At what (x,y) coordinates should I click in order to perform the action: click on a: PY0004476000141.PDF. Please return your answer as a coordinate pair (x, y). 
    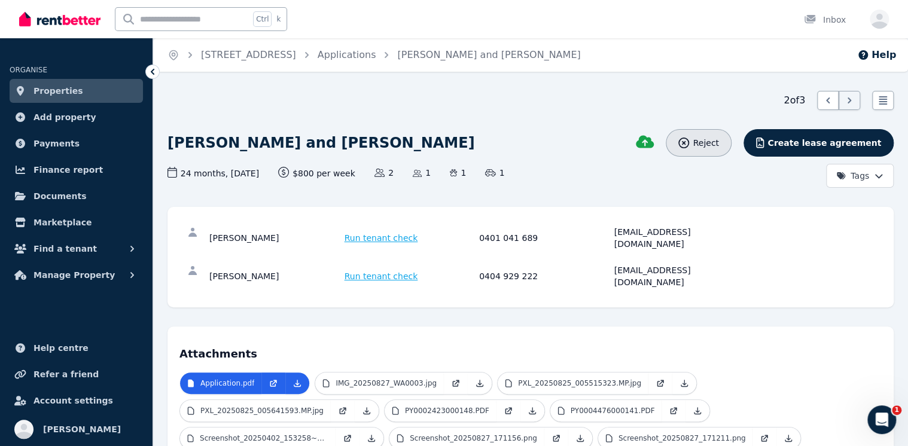
    Looking at the image, I should click on (606, 411).